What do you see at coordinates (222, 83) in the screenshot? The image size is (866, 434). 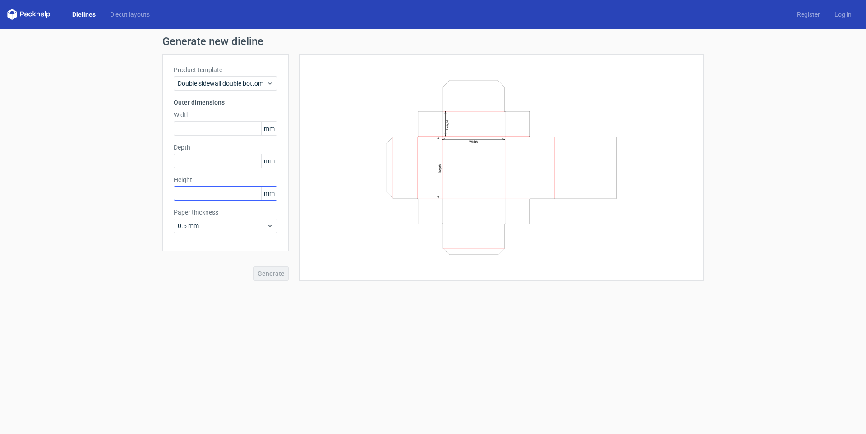 I see `span: Double sidewall double bottom` at bounding box center [222, 83].